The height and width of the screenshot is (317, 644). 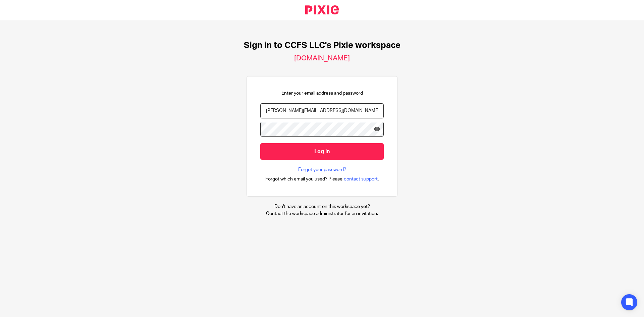 I want to click on h1: Sign in to CCFS LLC's Pixie workspace, so click(x=322, y=45).